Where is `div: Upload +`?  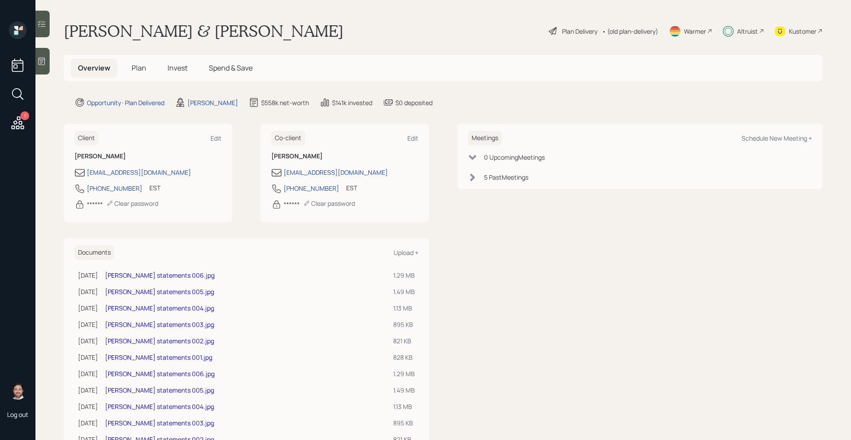
div: Upload + is located at coordinates (406, 252).